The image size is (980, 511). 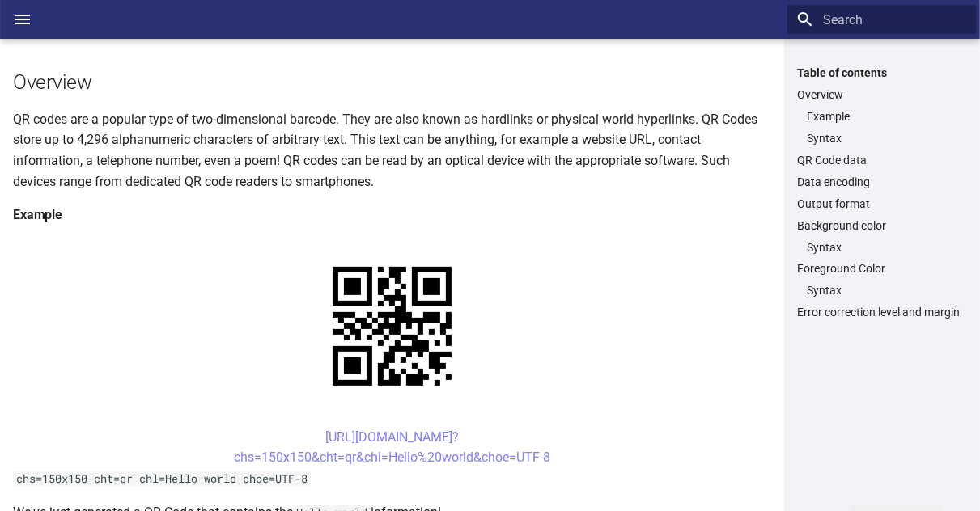 What do you see at coordinates (882, 313) in the screenshot?
I see `a: Error correction level and margin` at bounding box center [882, 313].